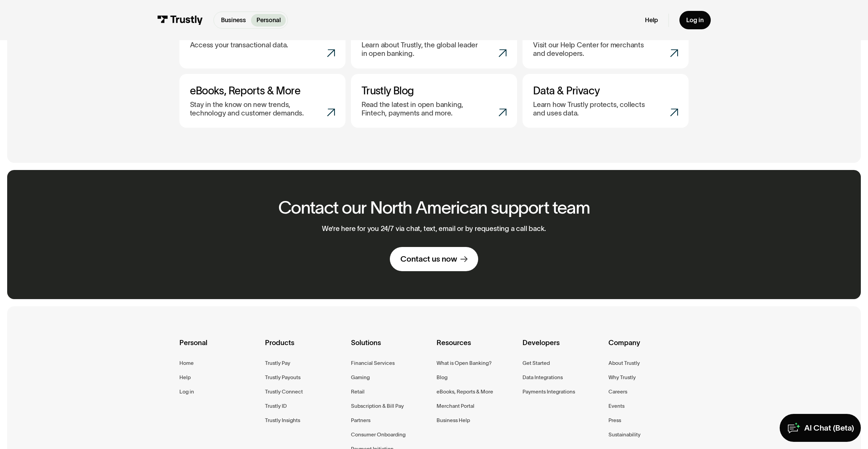 The height and width of the screenshot is (449, 868). Describe the element at coordinates (284, 392) in the screenshot. I see `a: Trustly Connect` at that location.